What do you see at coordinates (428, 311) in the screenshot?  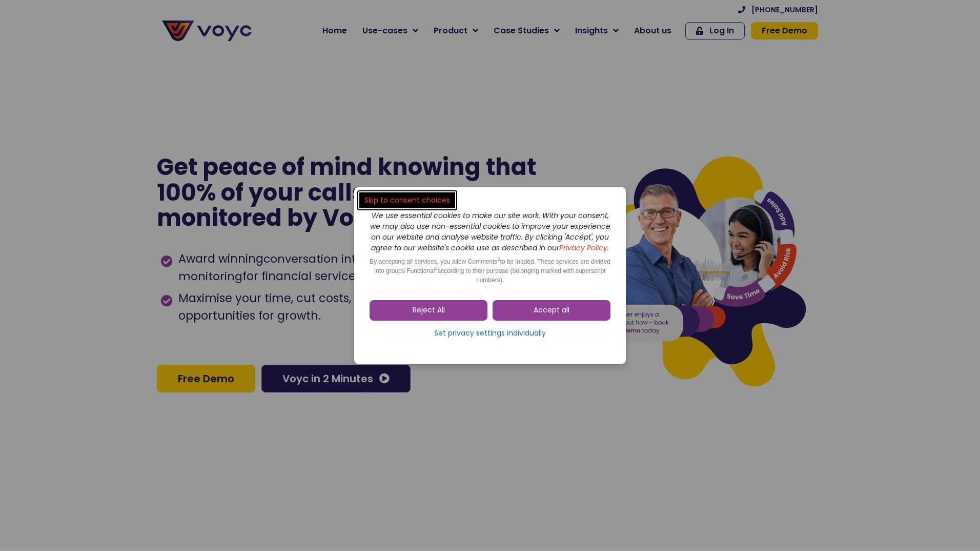 I see `a: Reject All` at bounding box center [428, 311].